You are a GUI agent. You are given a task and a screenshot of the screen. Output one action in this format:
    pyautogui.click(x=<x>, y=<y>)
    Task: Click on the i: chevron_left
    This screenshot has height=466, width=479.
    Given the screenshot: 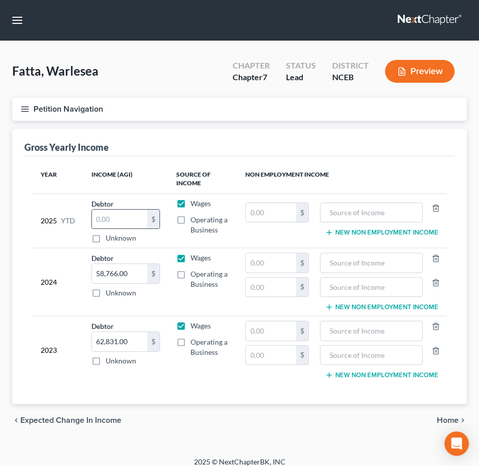 What is the action you would take?
    pyautogui.click(x=16, y=421)
    